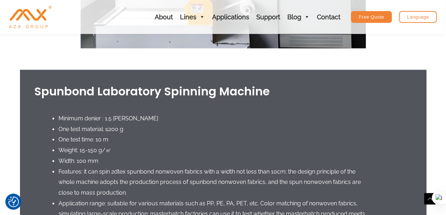 This screenshot has height=215, width=446. I want to click on div: Language, so click(418, 17).